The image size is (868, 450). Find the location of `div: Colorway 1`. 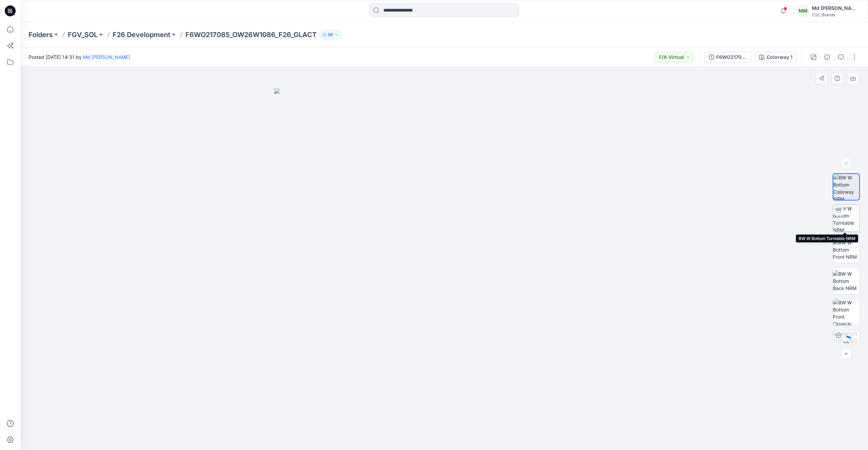

div: Colorway 1 is located at coordinates (780, 57).